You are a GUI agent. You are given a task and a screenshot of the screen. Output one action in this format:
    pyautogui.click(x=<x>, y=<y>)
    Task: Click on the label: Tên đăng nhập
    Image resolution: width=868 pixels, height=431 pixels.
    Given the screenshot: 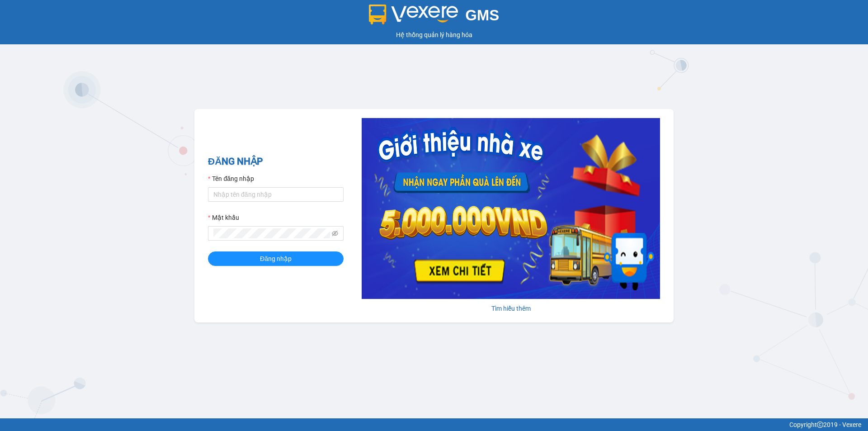 What is the action you would take?
    pyautogui.click(x=231, y=179)
    